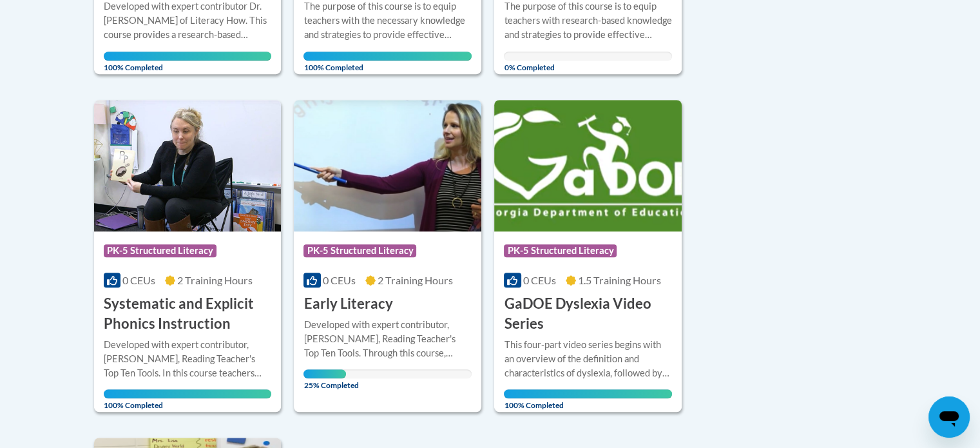 The width and height of the screenshot is (980, 448). What do you see at coordinates (187, 256) in the screenshot?
I see `a: Course LogoPK-5 Structured Literacy0 CEUs2 Training Hours Systematic and Explicit Phonics Instruc...` at bounding box center [187, 256].